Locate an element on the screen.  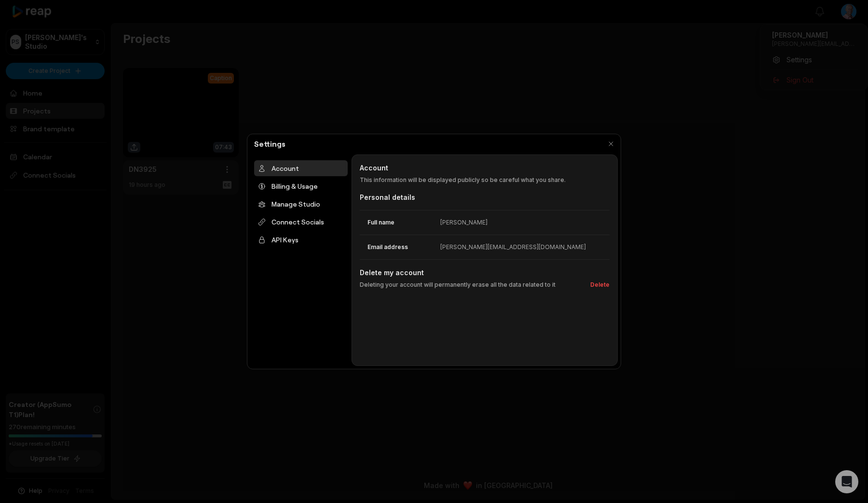
p: This information will be displayed publicly so be careful what you share. is located at coordinates (485, 180).